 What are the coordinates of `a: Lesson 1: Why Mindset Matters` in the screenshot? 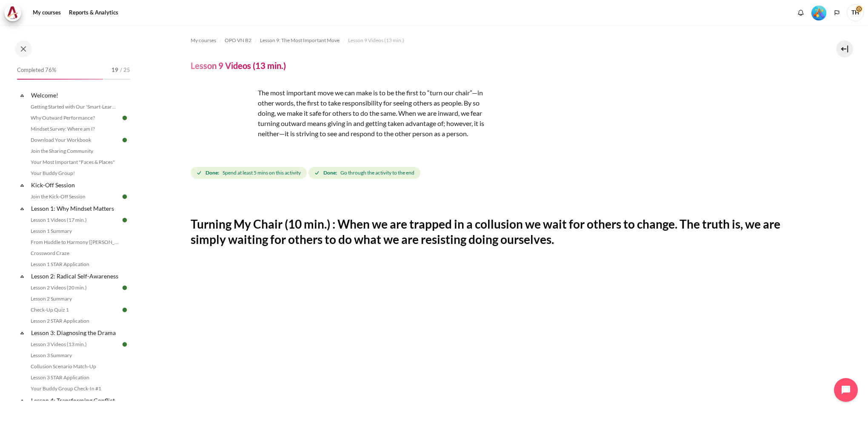 It's located at (75, 209).